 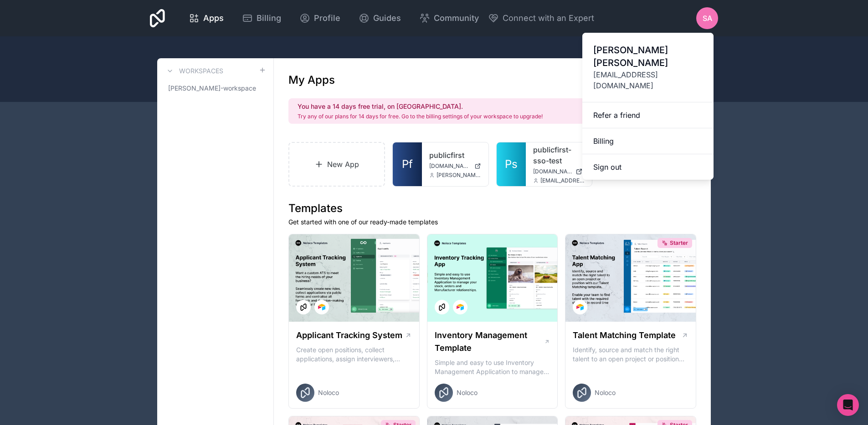 I want to click on span: Starter, so click(x=678, y=243).